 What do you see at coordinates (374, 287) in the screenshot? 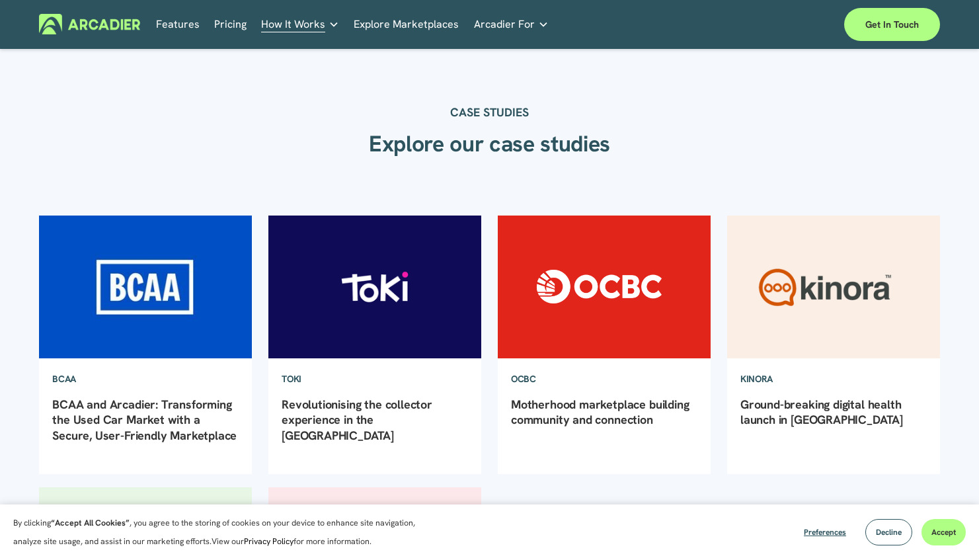
I see `img: Revolutionising the collector experience in the Philippines` at bounding box center [374, 287].